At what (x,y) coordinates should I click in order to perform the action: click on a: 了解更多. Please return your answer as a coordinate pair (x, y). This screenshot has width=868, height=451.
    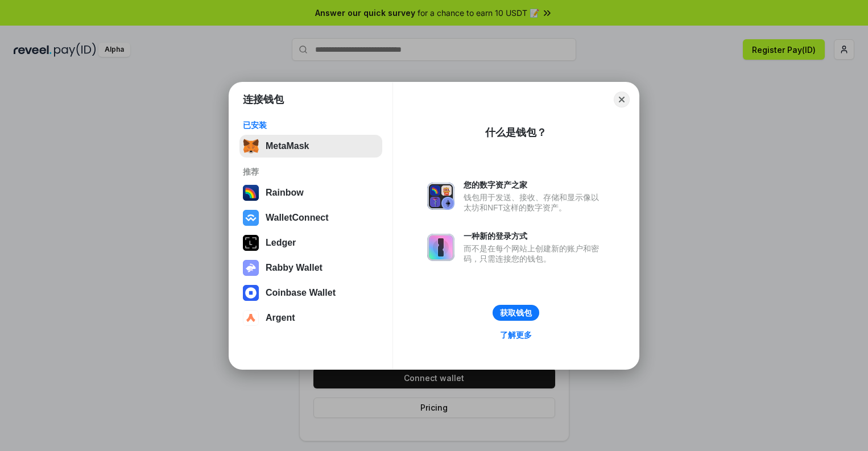
    Looking at the image, I should click on (516, 335).